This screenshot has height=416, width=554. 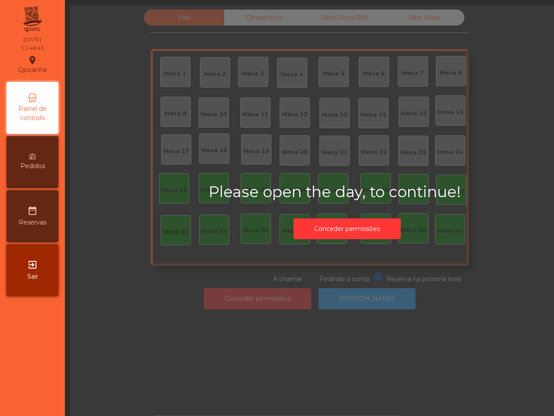 What do you see at coordinates (32, 19) in the screenshot?
I see `img: qpiato` at bounding box center [32, 19].